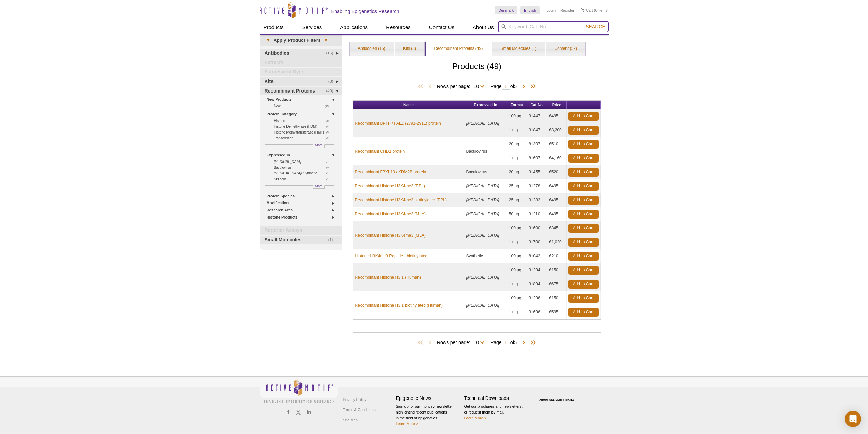 The image size is (868, 434). What do you see at coordinates (409, 105) in the screenshot?
I see `th: Name` at bounding box center [409, 105].